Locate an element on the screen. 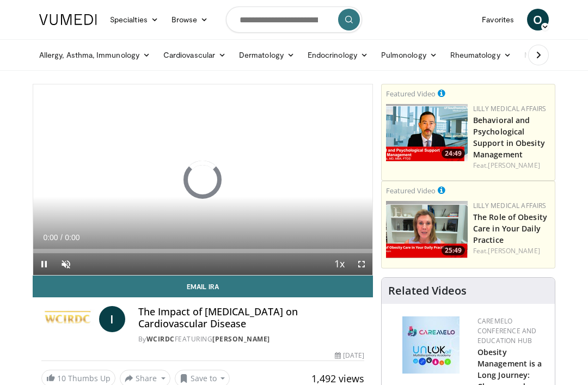 Image resolution: width=588 pixels, height=385 pixels. a: WCIRDC is located at coordinates (161, 339).